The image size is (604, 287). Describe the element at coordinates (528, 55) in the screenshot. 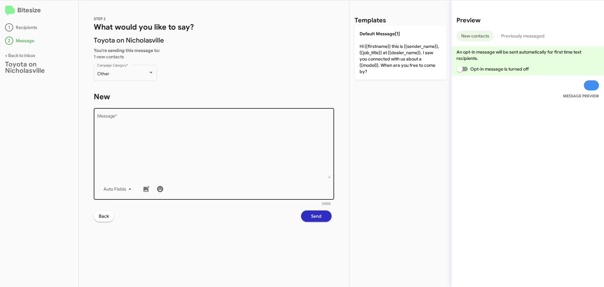

I see `p: An opt-in message will be sent automatically for first time text recipients.` at that location.